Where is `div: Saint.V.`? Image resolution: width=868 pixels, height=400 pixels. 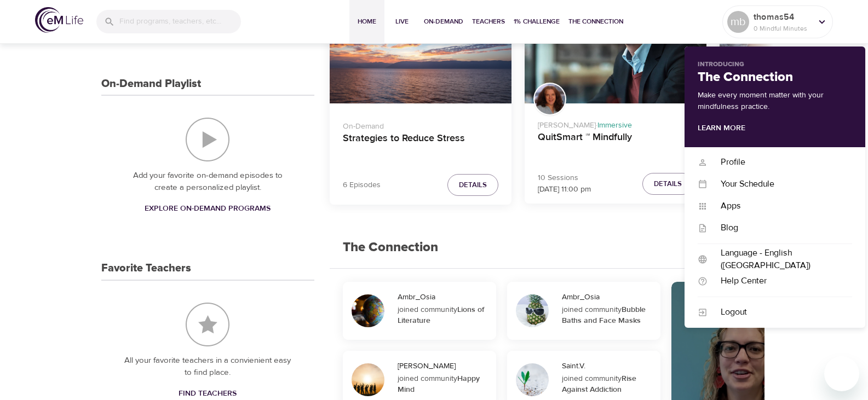
div: Saint.V. is located at coordinates (609, 365).